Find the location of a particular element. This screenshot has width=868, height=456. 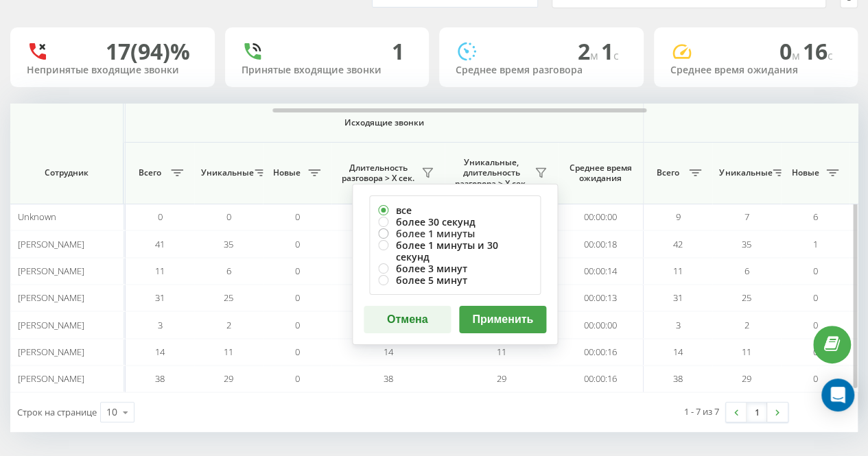

div: 10 is located at coordinates (112, 412).